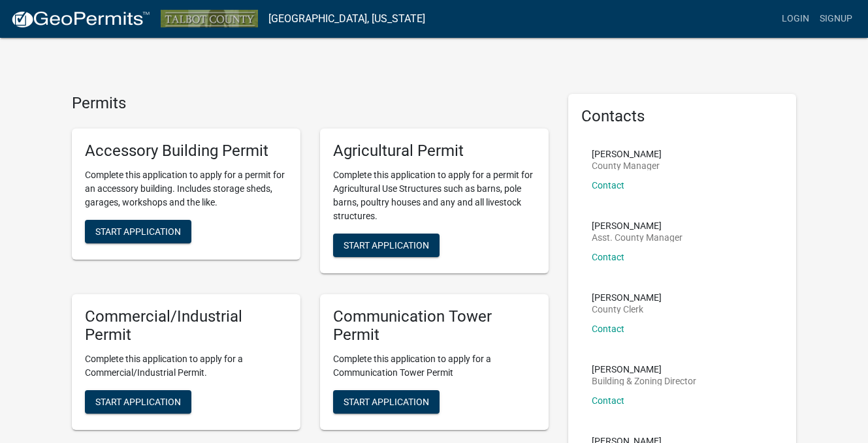 The width and height of the screenshot is (868, 443). Describe the element at coordinates (310, 103) in the screenshot. I see `h4: Permits` at that location.